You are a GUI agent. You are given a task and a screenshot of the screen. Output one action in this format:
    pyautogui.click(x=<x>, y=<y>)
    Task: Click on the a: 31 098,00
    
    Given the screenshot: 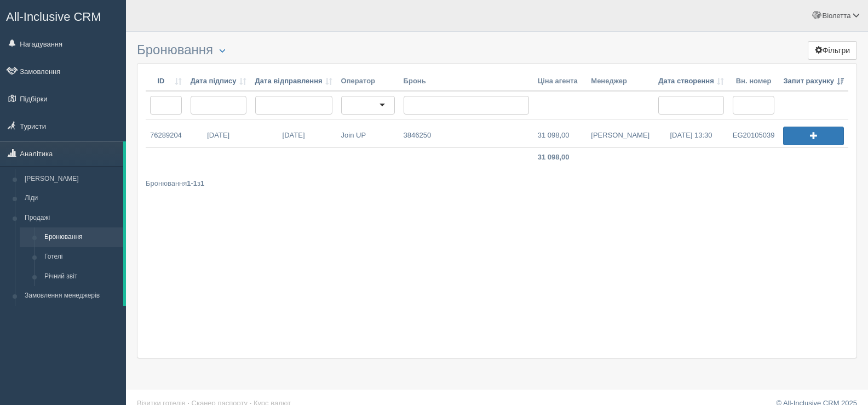 What is the action you would take?
    pyautogui.click(x=560, y=133)
    